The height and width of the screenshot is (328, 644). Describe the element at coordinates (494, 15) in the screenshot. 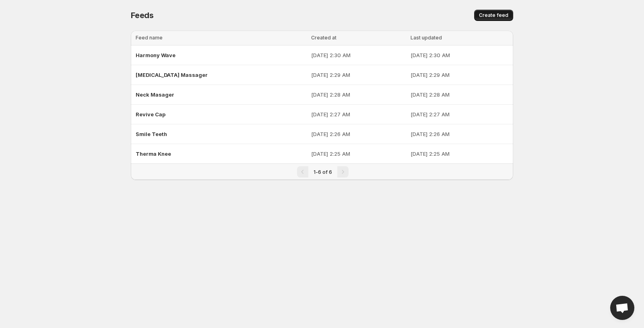

I see `span: Create feed` at that location.